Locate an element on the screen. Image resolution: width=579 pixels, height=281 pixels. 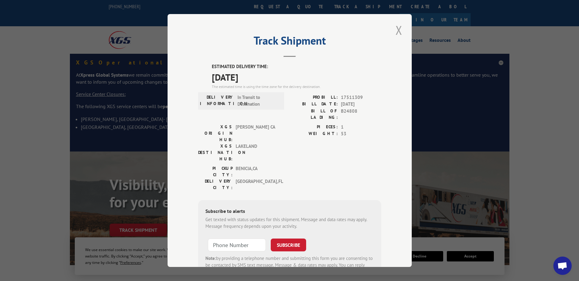
span: 53 is located at coordinates (361, 134).